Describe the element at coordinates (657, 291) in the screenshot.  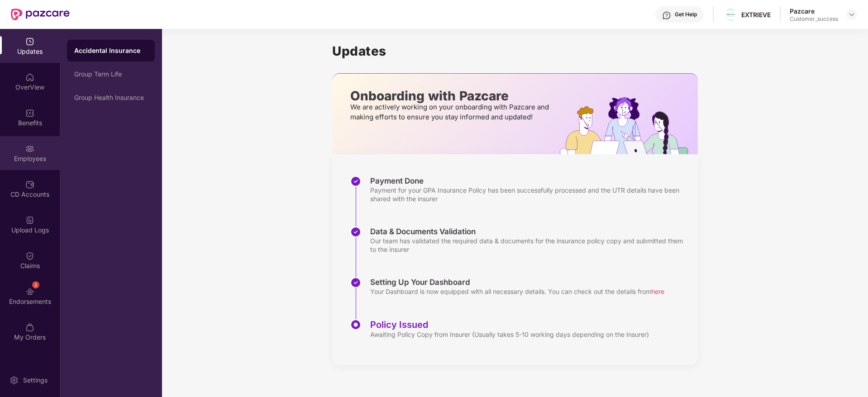
I see `span: here` at that location.